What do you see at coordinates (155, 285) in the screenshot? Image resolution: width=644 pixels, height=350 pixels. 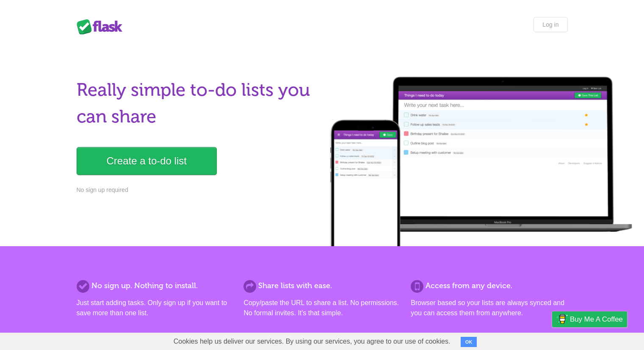 I see `h2: No sign up. Nothing to install.` at bounding box center [155, 285].